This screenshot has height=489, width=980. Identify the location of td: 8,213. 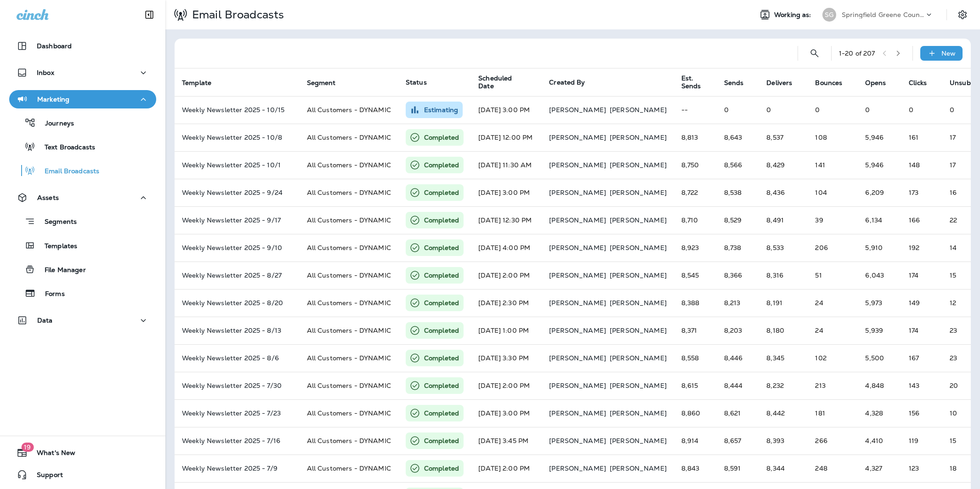
(738, 303).